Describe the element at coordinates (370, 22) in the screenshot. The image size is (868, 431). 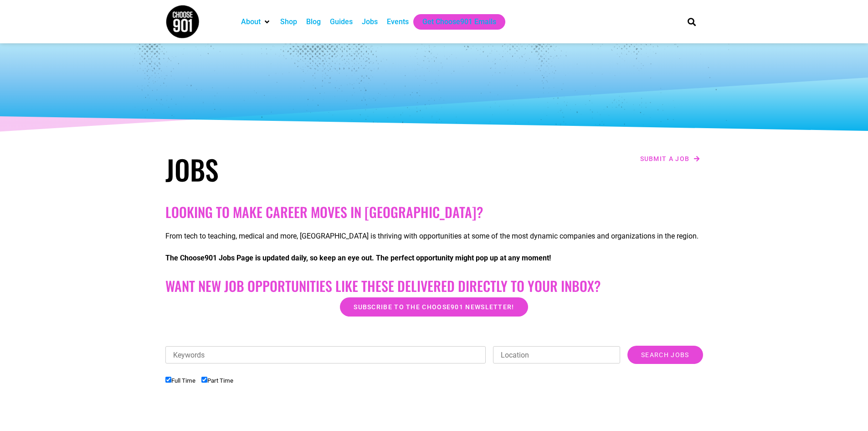
I see `a: Jobs` at that location.